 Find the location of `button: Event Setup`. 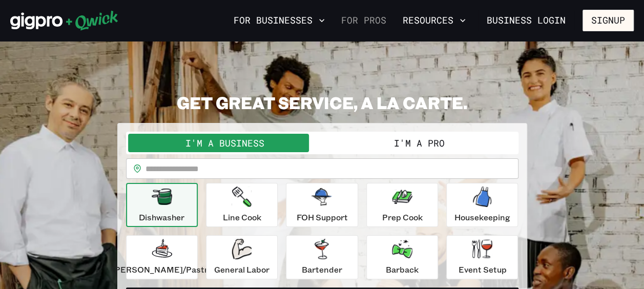

button: Event Setup is located at coordinates (482, 257).